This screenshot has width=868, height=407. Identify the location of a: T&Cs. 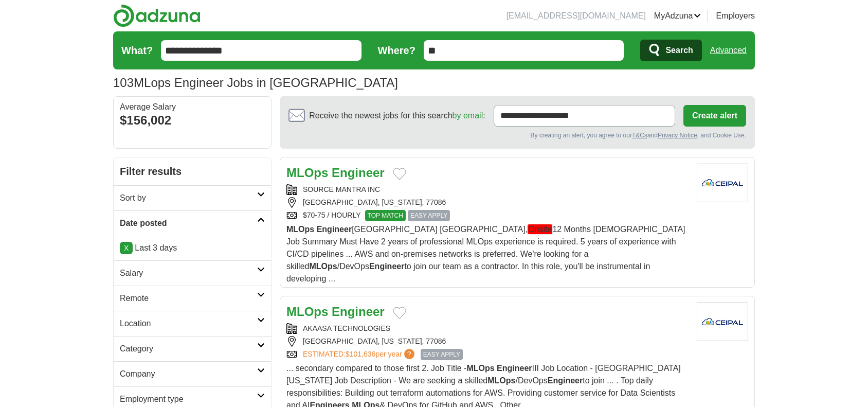
(640, 136).